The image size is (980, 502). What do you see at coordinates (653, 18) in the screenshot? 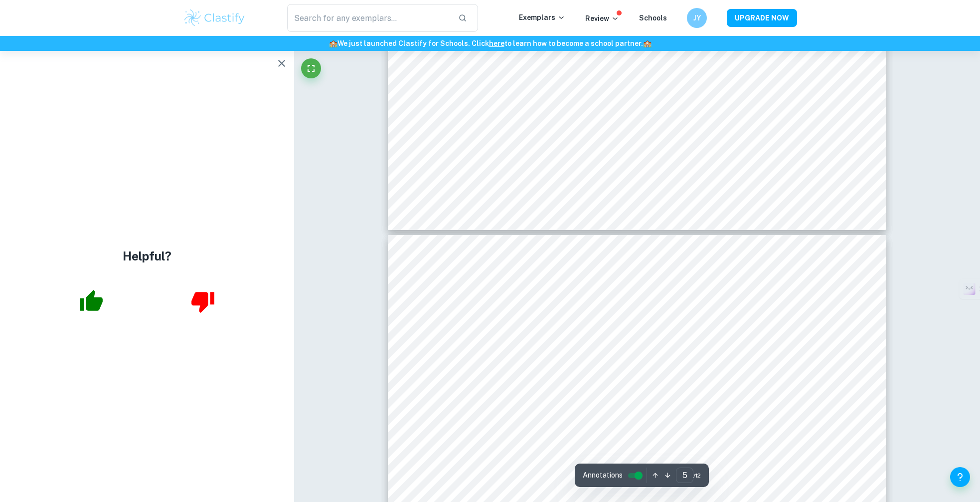
I see `a: Schools` at bounding box center [653, 18].